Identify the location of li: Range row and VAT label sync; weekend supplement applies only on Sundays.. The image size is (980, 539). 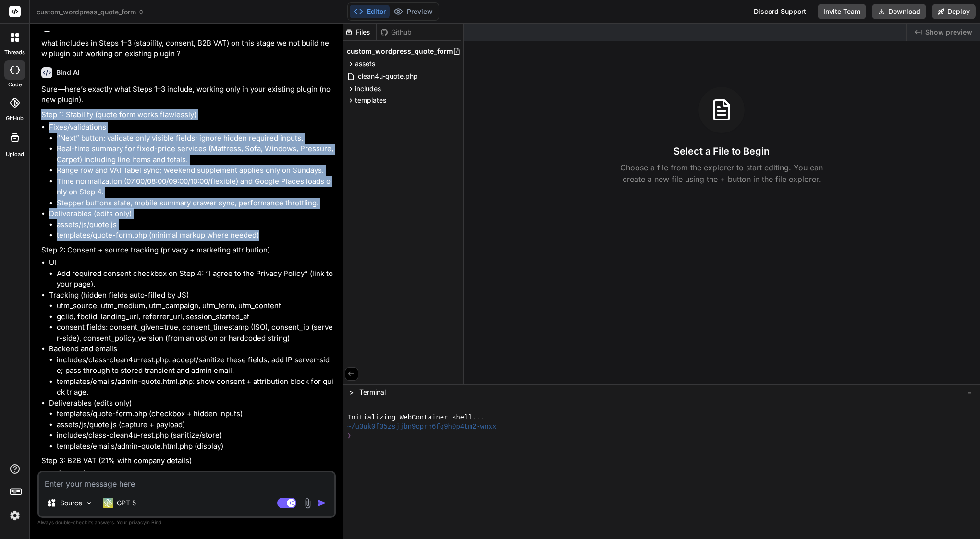
(195, 170).